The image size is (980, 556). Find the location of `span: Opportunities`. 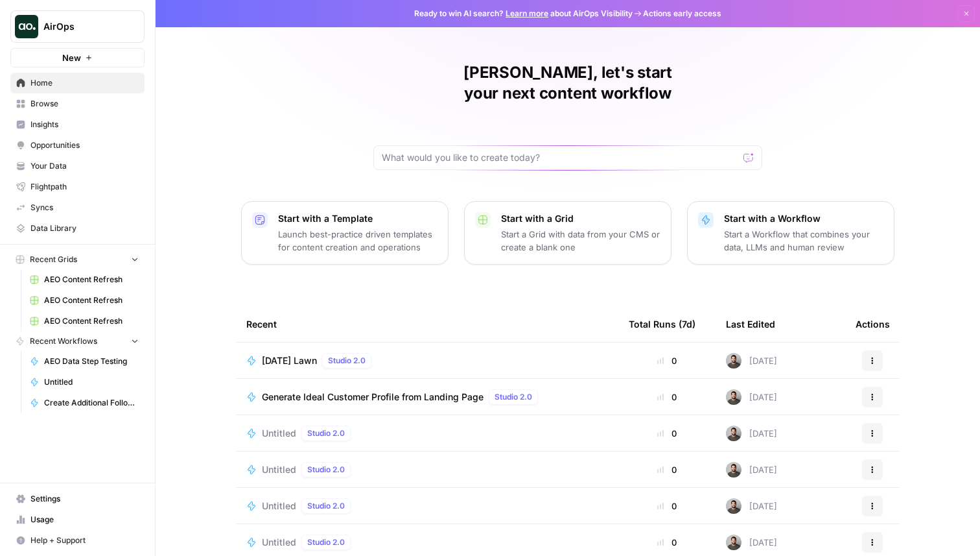

span: Opportunities is located at coordinates (84, 145).